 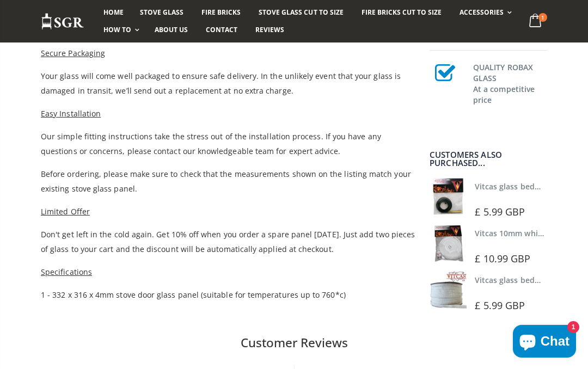 What do you see at coordinates (269, 29) in the screenshot?
I see `span: Reviews` at bounding box center [269, 29].